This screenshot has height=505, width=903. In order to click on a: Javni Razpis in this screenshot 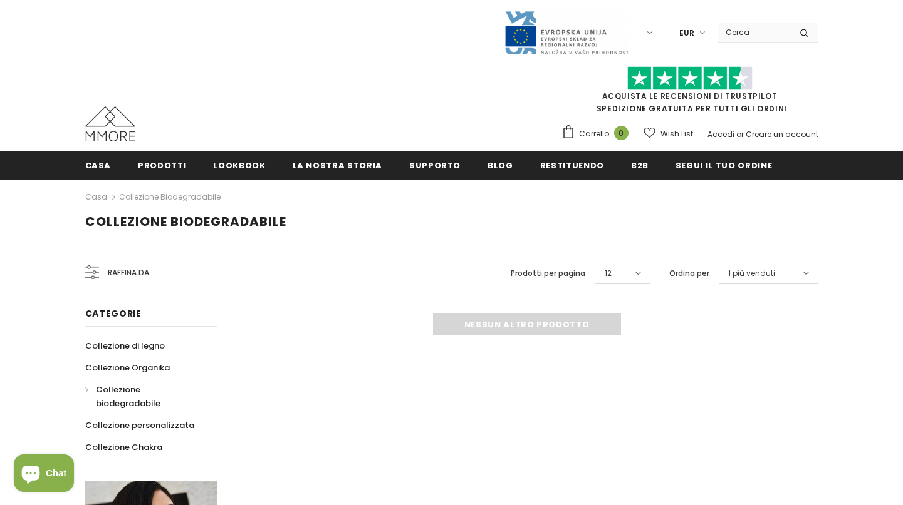, I will do `click(566, 32)`.